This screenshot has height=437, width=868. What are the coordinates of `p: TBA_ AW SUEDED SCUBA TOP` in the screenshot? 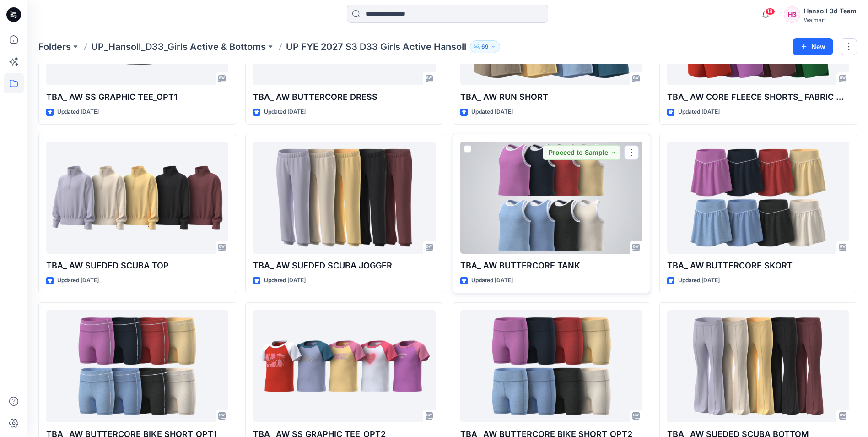 It's located at (137, 265).